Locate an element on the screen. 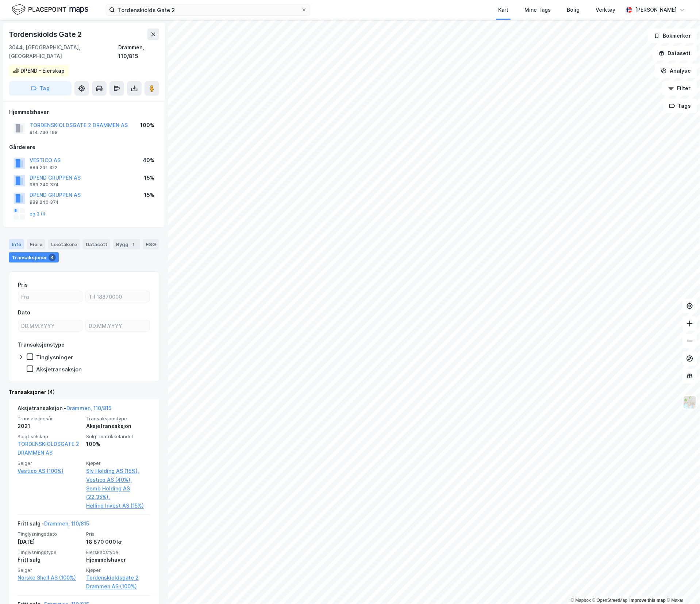 The height and width of the screenshot is (604, 700). button: Bokmerker is located at coordinates (672, 36).